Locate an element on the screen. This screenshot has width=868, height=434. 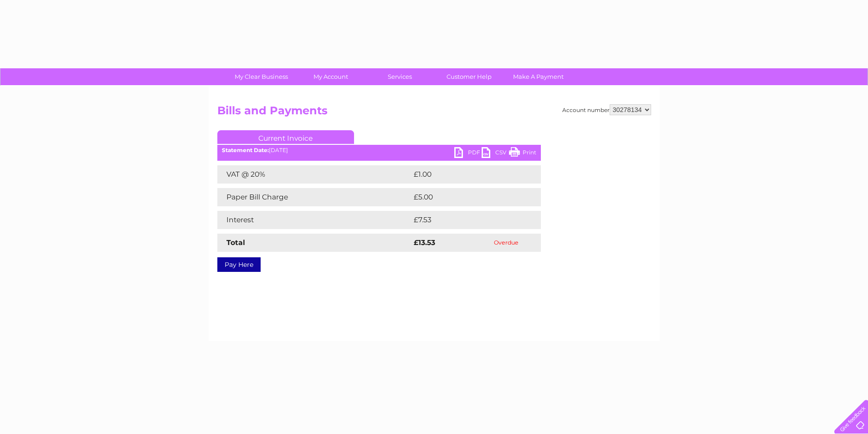
td: £5.00 is located at coordinates (466, 197).